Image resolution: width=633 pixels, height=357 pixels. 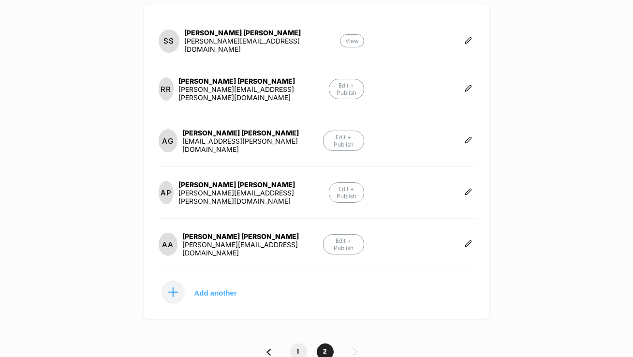 What do you see at coordinates (216, 293) in the screenshot?
I see `p: Add another` at bounding box center [216, 293].